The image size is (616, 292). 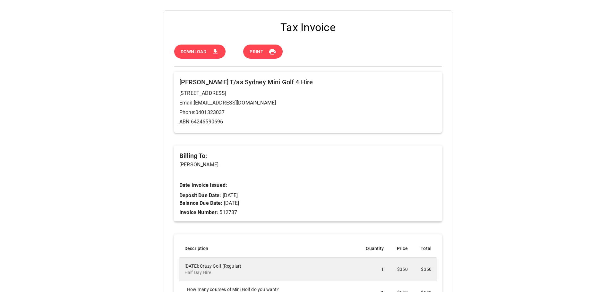 I want to click on th: Total, so click(x=425, y=249).